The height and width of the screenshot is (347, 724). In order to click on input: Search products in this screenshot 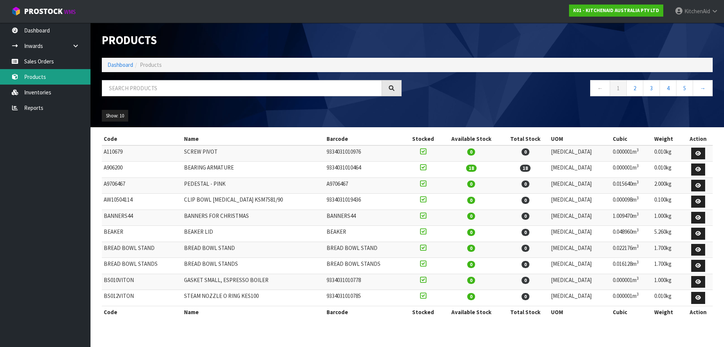, I will do `click(242, 88)`.